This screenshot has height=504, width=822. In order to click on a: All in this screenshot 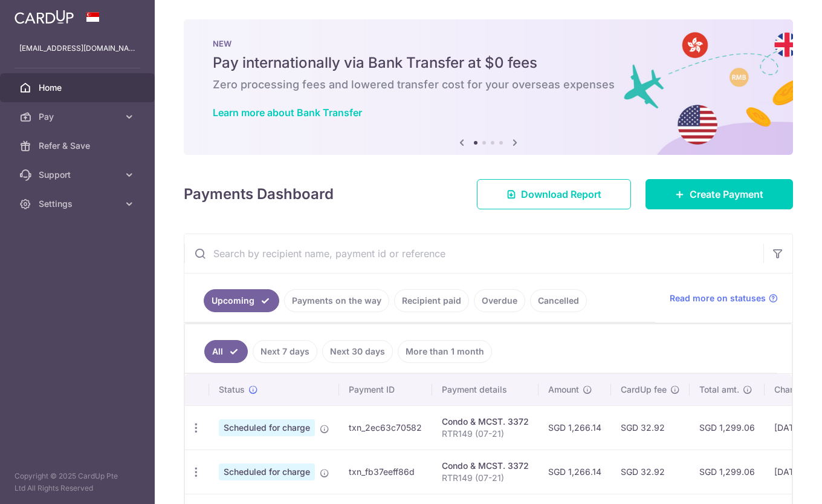, I will do `click(226, 351)`.